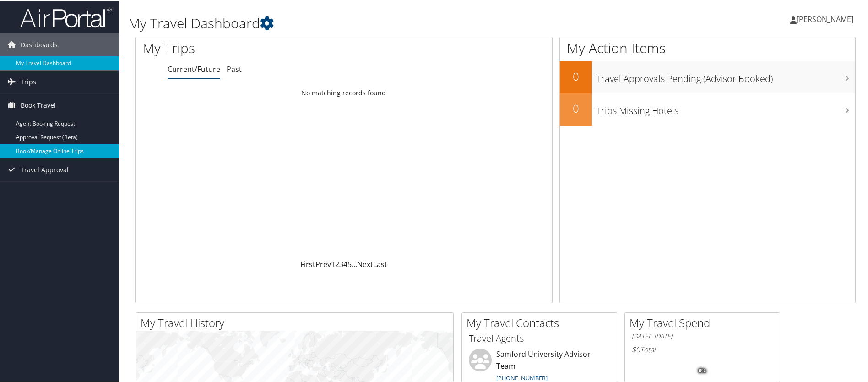 The width and height of the screenshot is (868, 382). I want to click on a: 2, so click(337, 263).